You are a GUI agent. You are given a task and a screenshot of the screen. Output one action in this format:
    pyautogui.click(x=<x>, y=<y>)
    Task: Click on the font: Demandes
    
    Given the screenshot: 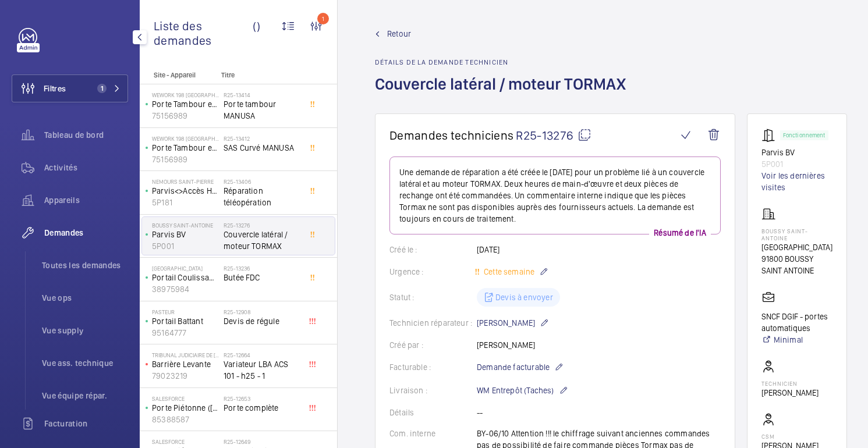 What is the action you would take?
    pyautogui.click(x=64, y=233)
    